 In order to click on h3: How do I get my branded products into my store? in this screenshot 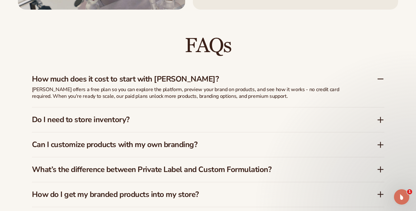, I will do `click(195, 194)`.